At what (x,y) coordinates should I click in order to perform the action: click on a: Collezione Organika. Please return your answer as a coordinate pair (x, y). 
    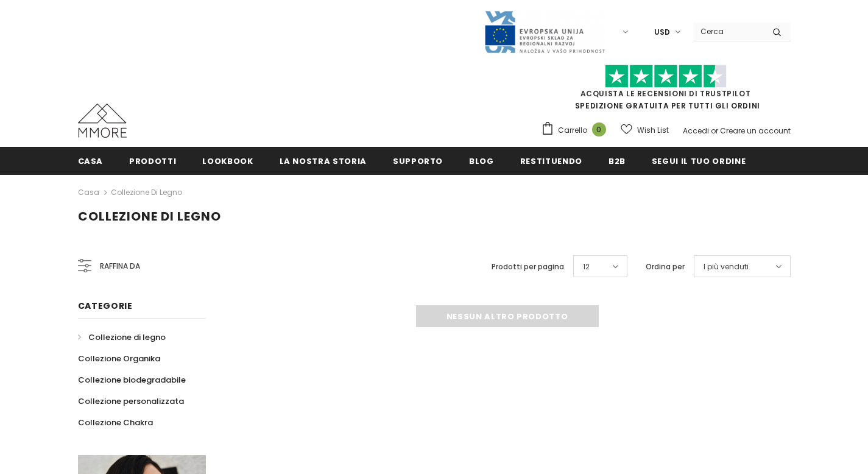
    Looking at the image, I should click on (119, 358).